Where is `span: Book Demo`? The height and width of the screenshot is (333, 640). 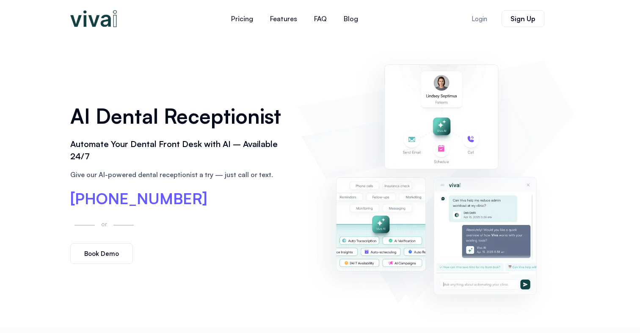
span: Book Demo is located at coordinates (102, 253).